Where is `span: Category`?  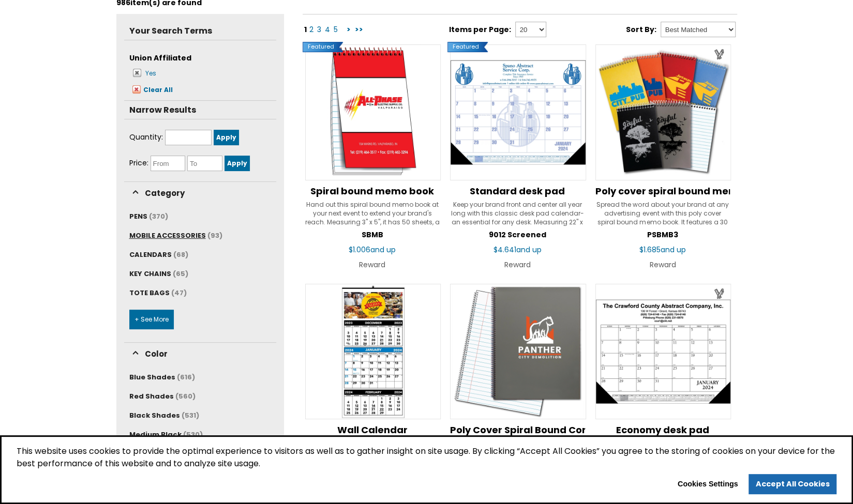
span: Category is located at coordinates (164, 193).